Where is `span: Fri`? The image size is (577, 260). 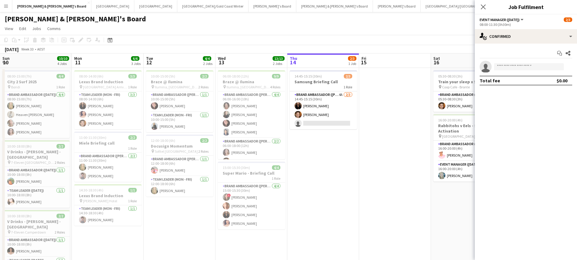
span: Fri is located at coordinates (364, 58).